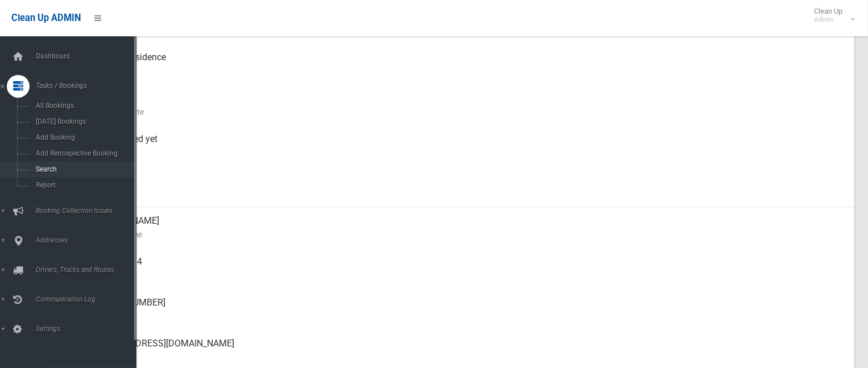 This screenshot has width=868, height=368. I want to click on span: Addresses, so click(89, 240).